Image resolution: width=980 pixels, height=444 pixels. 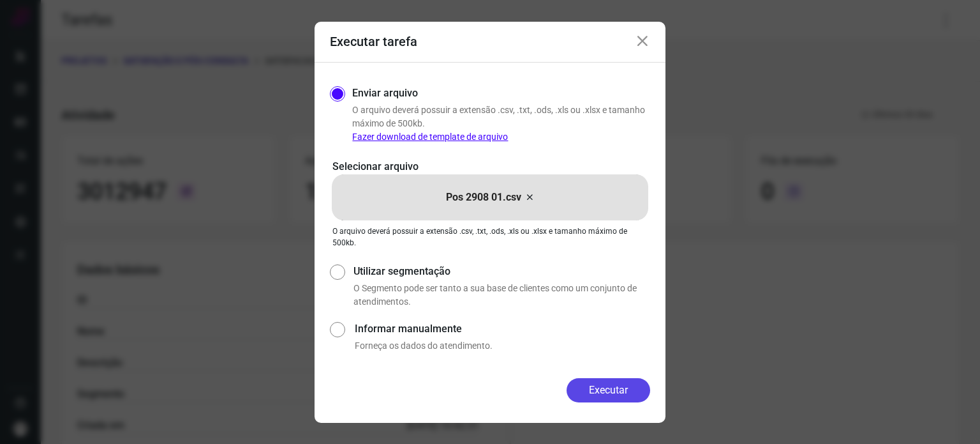 What do you see at coordinates (385, 93) in the screenshot?
I see `label: Enviar arquivo` at bounding box center [385, 93].